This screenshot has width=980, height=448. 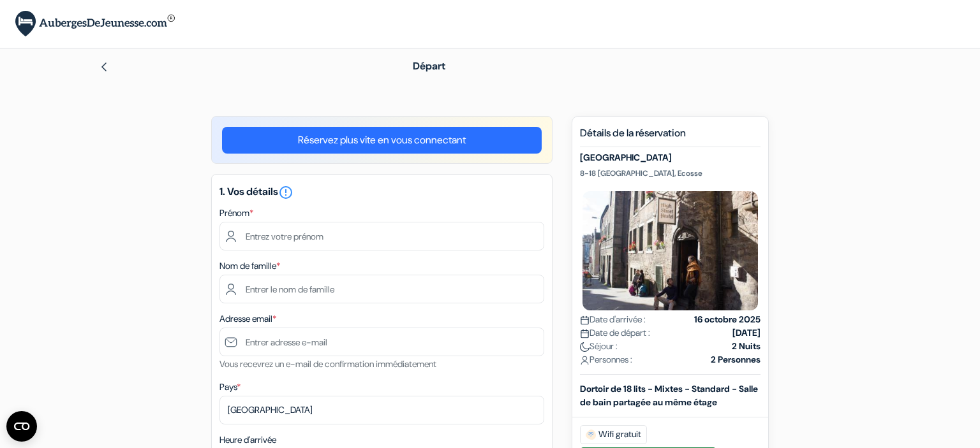 What do you see at coordinates (250, 266) in the screenshot?
I see `label: Nom de famille` at bounding box center [250, 266].